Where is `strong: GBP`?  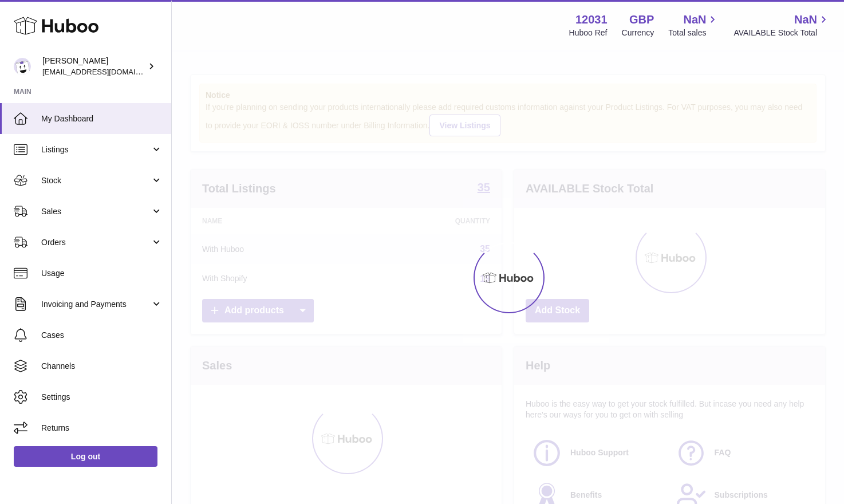
strong: GBP is located at coordinates (641, 19).